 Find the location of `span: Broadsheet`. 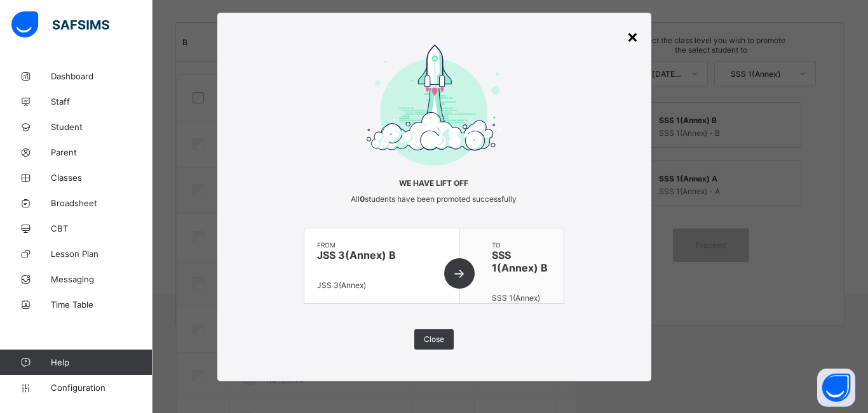

span: Broadsheet is located at coordinates (101, 204).